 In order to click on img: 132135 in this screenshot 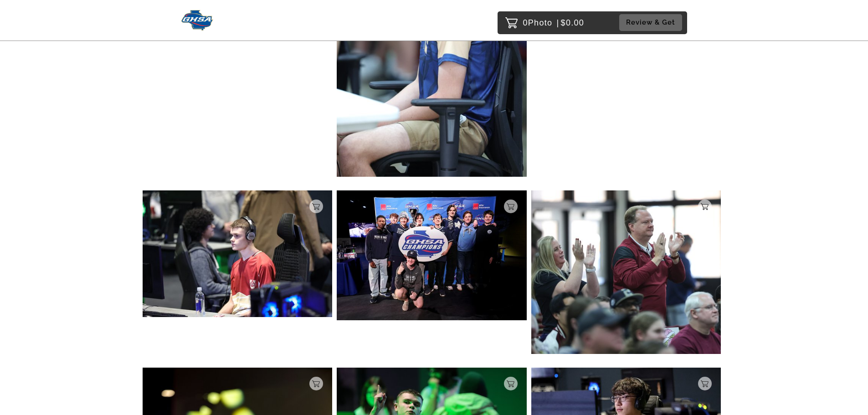, I will do `click(238, 253)`.